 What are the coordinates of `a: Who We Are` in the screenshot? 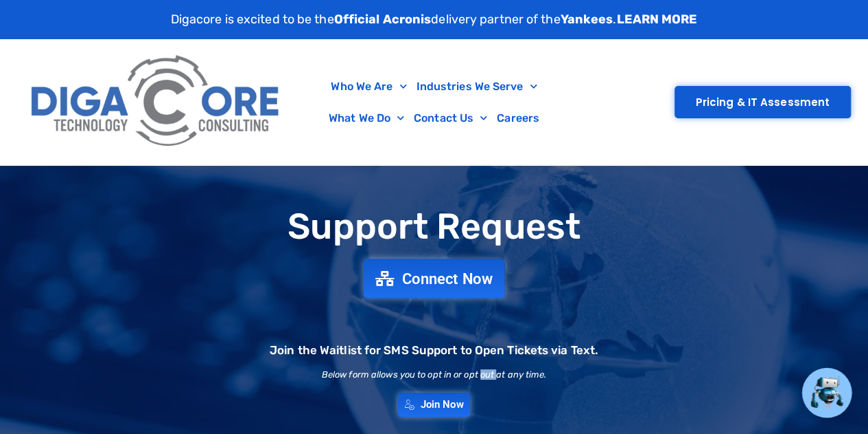 It's located at (369, 87).